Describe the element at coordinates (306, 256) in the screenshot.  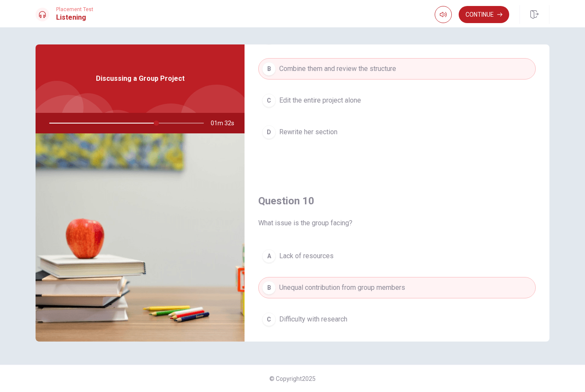
I see `span: Lack of resources` at that location.